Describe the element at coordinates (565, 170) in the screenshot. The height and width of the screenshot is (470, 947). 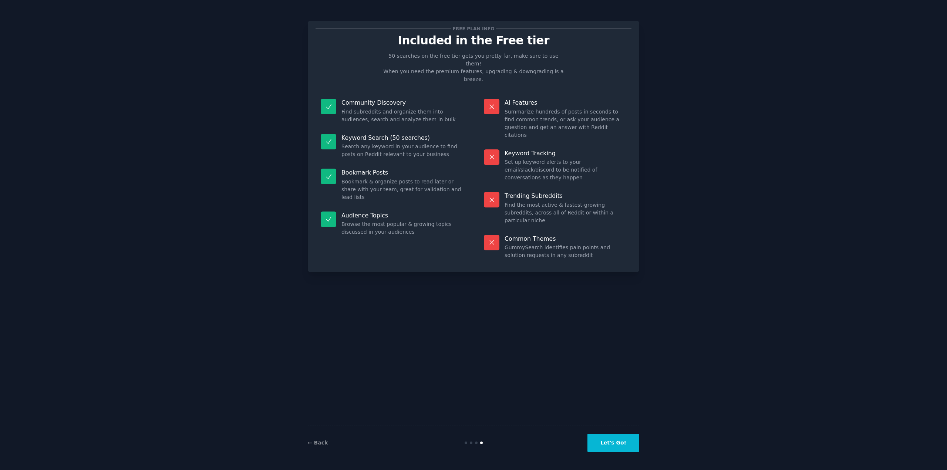
I see `dd: Set up keyword alerts to your email/slack/discord to be notified of conversations as they happen` at that location.